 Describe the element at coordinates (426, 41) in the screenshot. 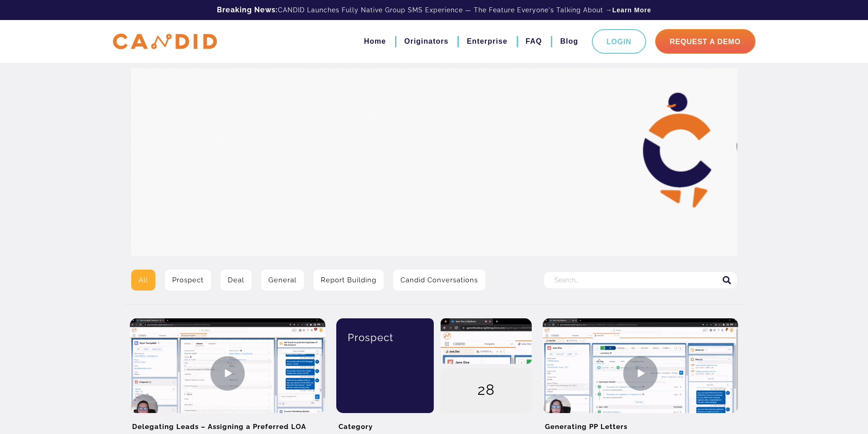

I see `a: Originators` at that location.